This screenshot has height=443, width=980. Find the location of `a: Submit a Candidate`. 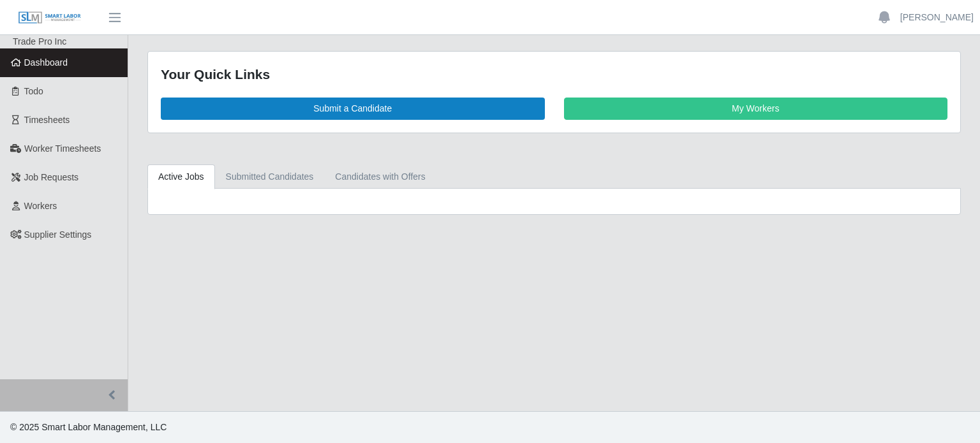

a: Submit a Candidate is located at coordinates (353, 108).